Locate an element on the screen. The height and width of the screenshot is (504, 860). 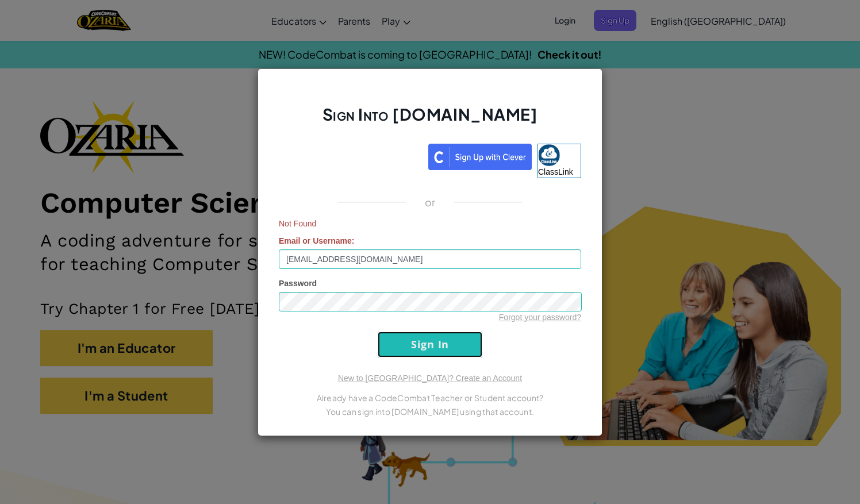
p: Already have a CodeCombat Teacher or Student account? is located at coordinates (430, 398).